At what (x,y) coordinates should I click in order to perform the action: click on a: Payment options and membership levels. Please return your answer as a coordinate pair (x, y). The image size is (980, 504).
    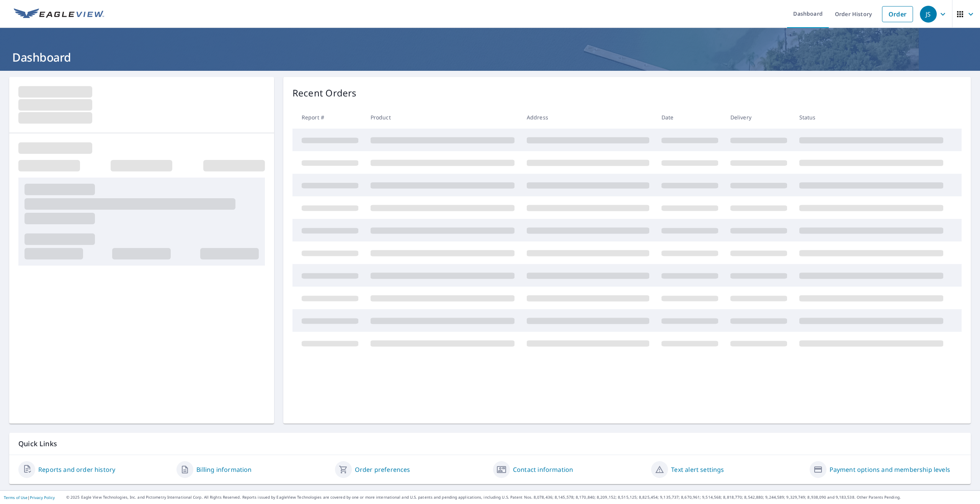
    Looking at the image, I should click on (889, 469).